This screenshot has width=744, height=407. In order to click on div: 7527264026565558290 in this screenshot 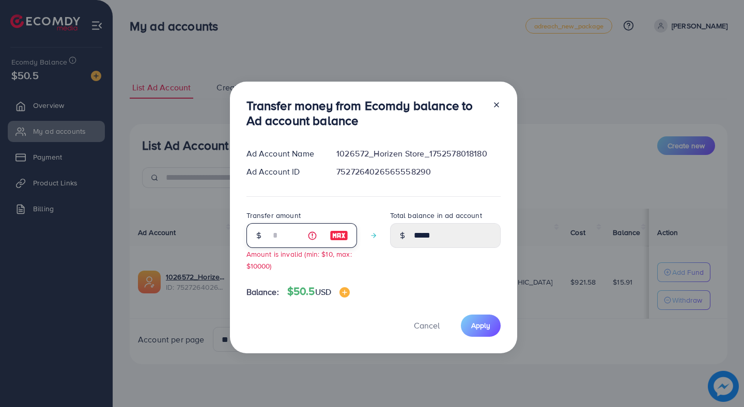, I will do `click(418, 172)`.